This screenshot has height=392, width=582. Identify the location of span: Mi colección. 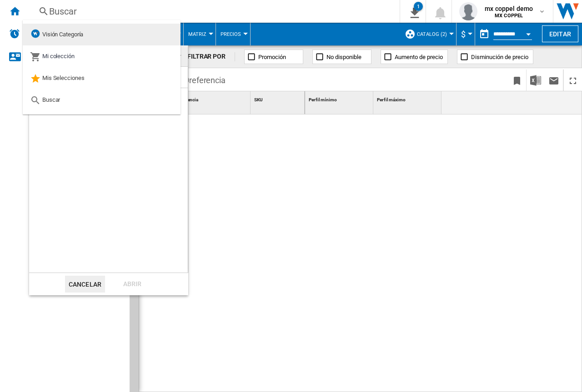
(58, 56).